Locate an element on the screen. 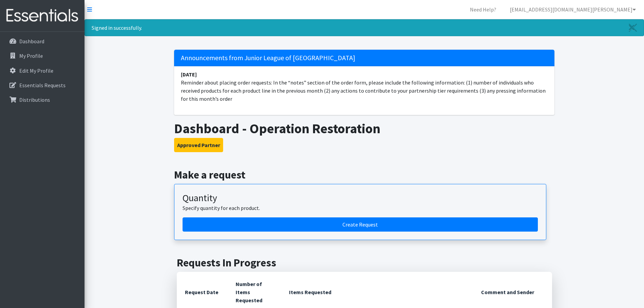  a: My Profile is located at coordinates (42, 56).